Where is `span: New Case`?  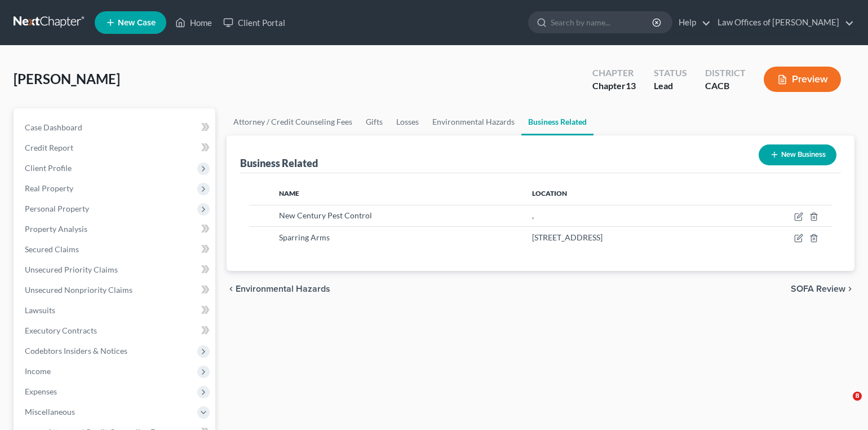
span: New Case is located at coordinates (136, 23).